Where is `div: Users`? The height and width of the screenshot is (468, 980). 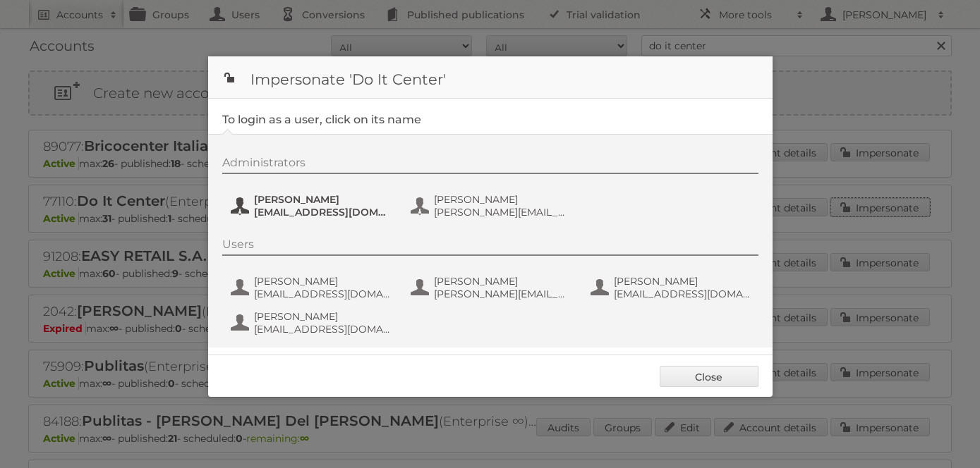
div: Users is located at coordinates (490, 247).